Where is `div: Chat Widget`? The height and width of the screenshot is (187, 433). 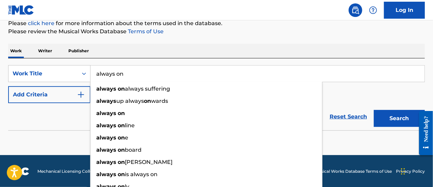 div: Chat Widget is located at coordinates (416, 171).